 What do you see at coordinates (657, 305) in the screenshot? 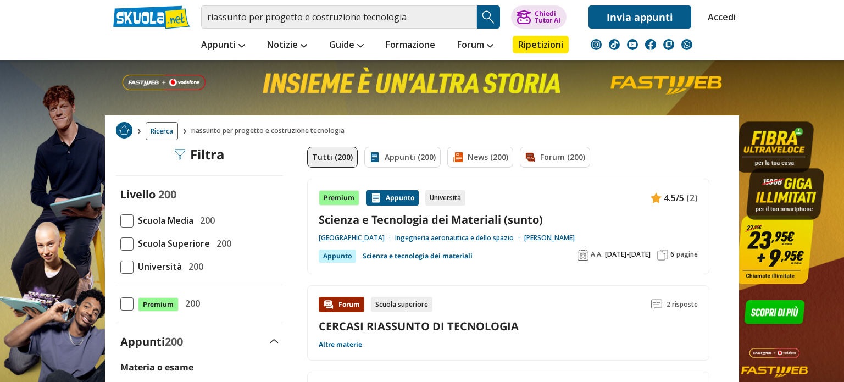
I see `img: Commenti lettura` at bounding box center [657, 305].